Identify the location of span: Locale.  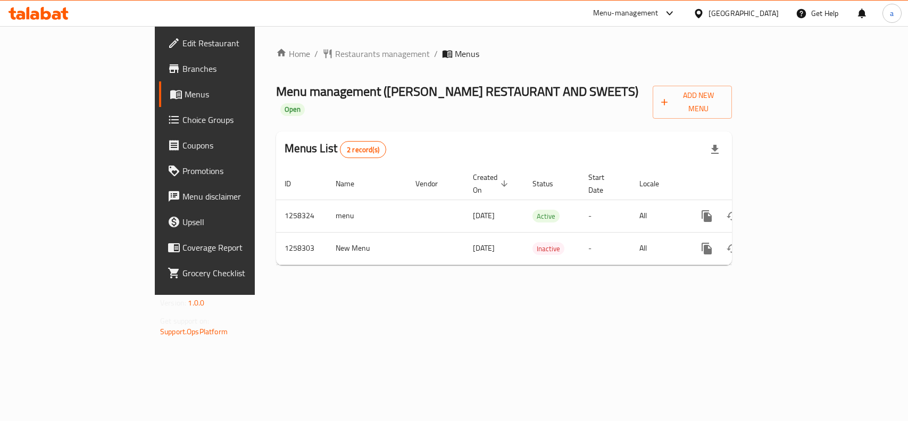
(656, 184).